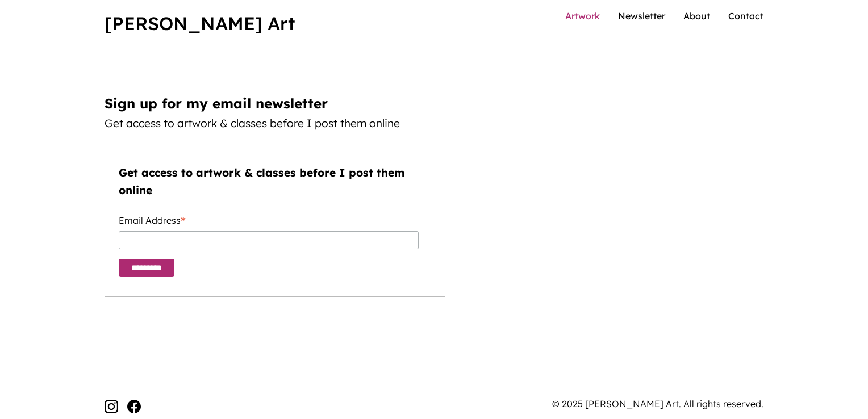 The height and width of the screenshot is (419, 868). I want to click on h2: Get access to artwork & classes before I post them online, so click(275, 181).